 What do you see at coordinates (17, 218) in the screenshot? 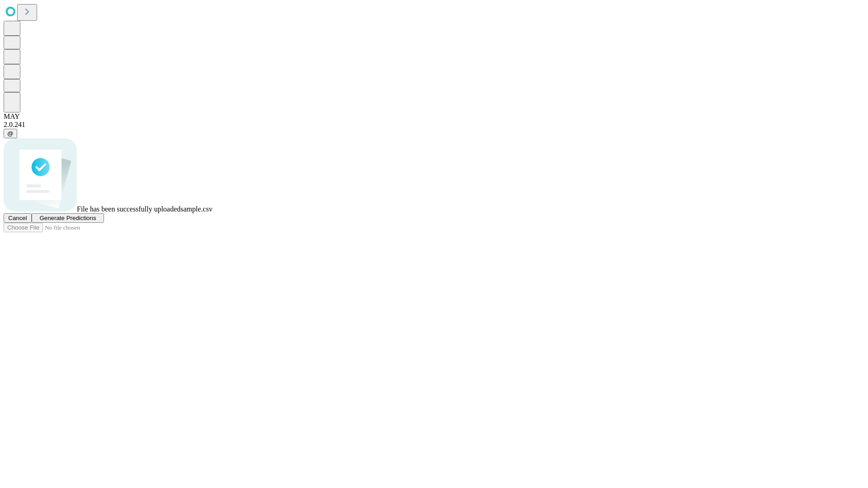
I see `span: Cancel` at bounding box center [17, 218].